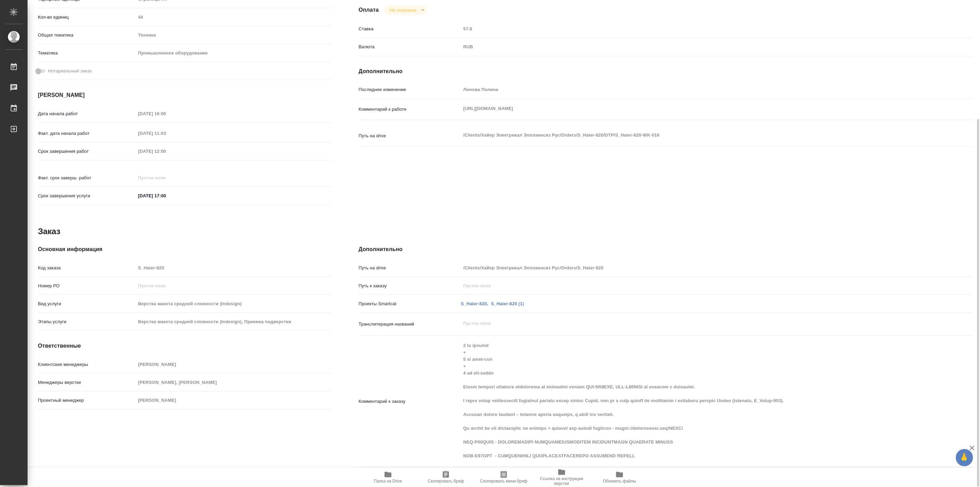 The height and width of the screenshot is (487, 980). Describe the element at coordinates (692, 401) in the screenshot. I see `textarea: 2 lo ipsumd + 5 si amet-con + 4 ad eli-seddo Eiusm tempori utlabore etdolorema al enimadmi veniam...` at that location.